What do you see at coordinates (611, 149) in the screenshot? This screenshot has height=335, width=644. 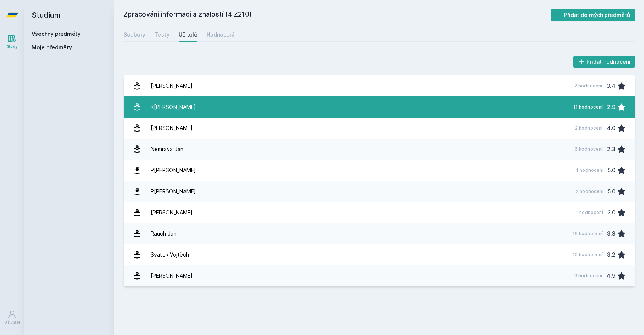 I see `div: 2.3` at bounding box center [611, 149].